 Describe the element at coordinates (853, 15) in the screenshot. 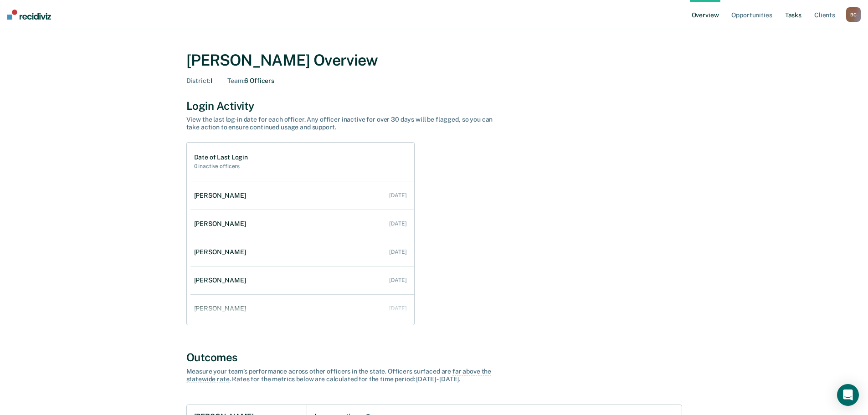

I see `div: B C` at that location.